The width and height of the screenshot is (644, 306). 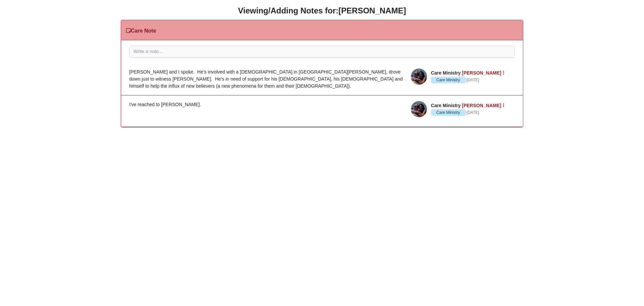 I want to click on time: October 11, 2025, 2:26 PM, so click(x=473, y=112).